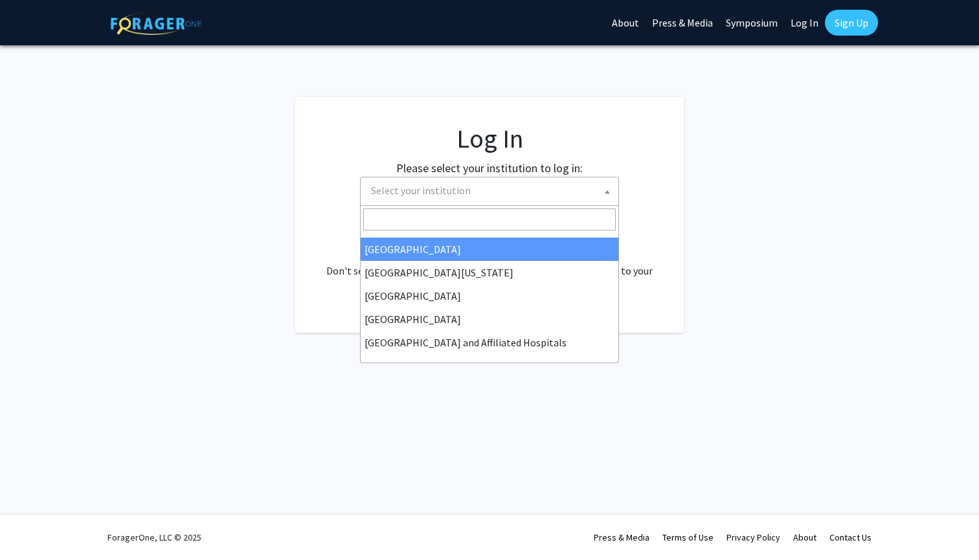 The height and width of the screenshot is (560, 979). What do you see at coordinates (490, 219) in the screenshot?
I see `input: Search` at bounding box center [490, 219].